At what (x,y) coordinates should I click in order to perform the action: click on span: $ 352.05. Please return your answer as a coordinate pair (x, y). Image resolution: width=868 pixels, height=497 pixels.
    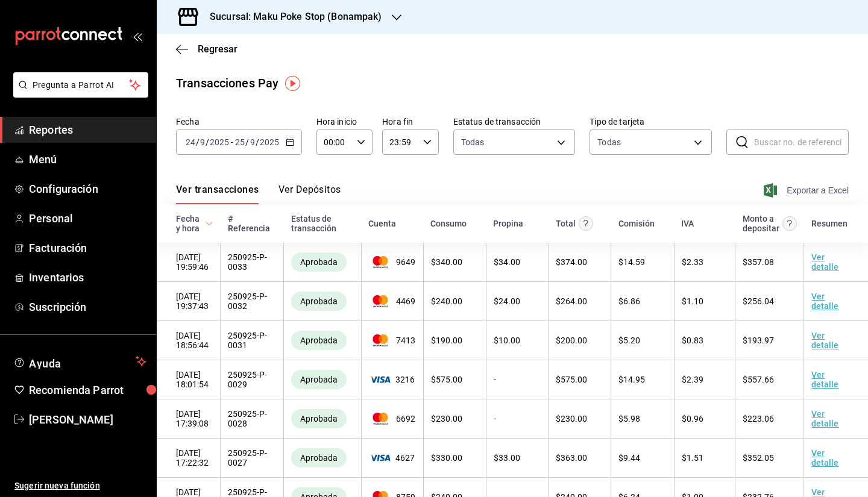
    Looking at the image, I should click on (759, 458).